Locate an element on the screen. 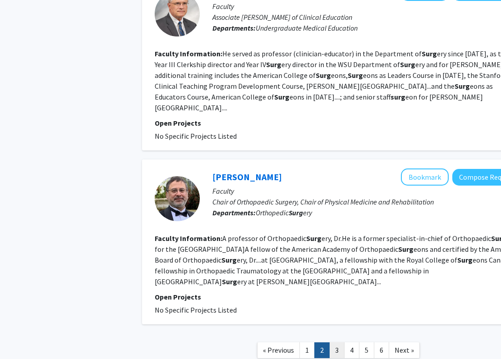  a: 6 is located at coordinates (381, 350).